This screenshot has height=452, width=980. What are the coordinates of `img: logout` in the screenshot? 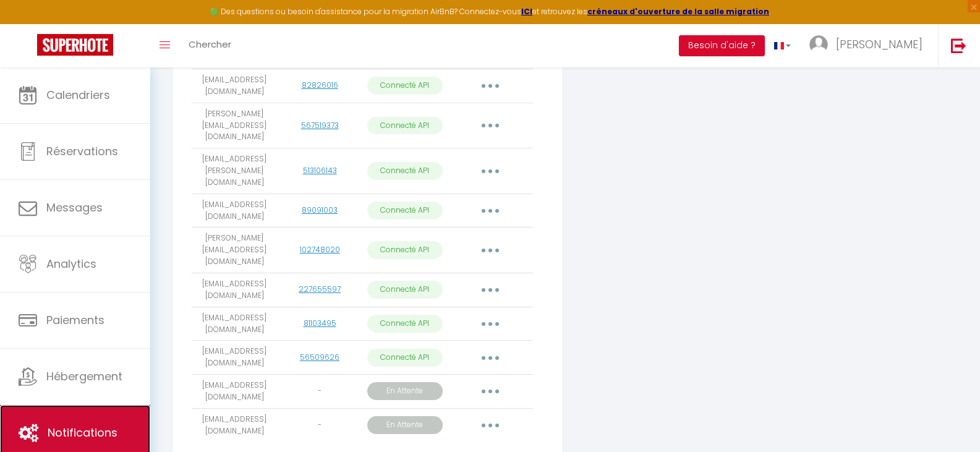 It's located at (958, 45).